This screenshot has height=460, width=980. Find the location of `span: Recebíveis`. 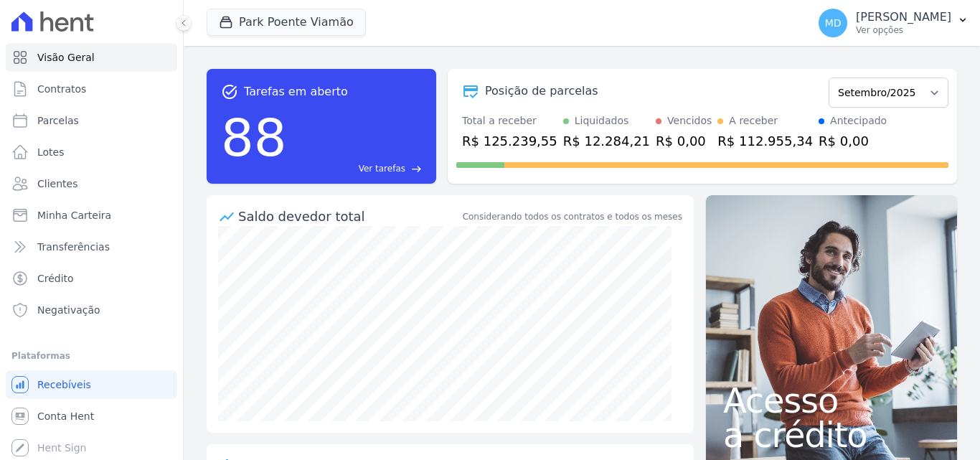

span: Recebíveis is located at coordinates (64, 385).